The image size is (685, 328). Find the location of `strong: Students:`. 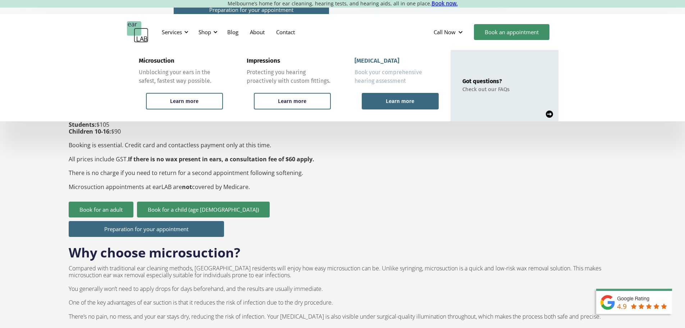

strong: Students: is located at coordinates (82, 124).